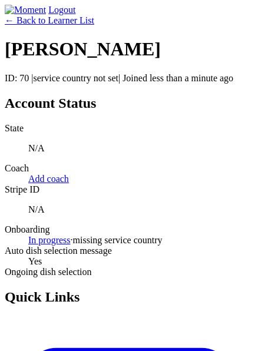 The width and height of the screenshot is (258, 351). I want to click on dt: Auto dish selection message, so click(129, 251).